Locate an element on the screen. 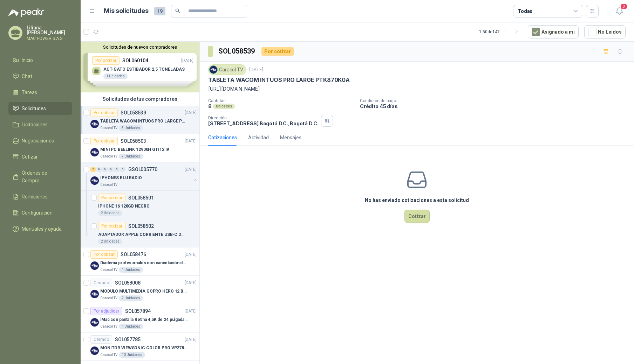  h3: SOL058539 is located at coordinates (237, 51).